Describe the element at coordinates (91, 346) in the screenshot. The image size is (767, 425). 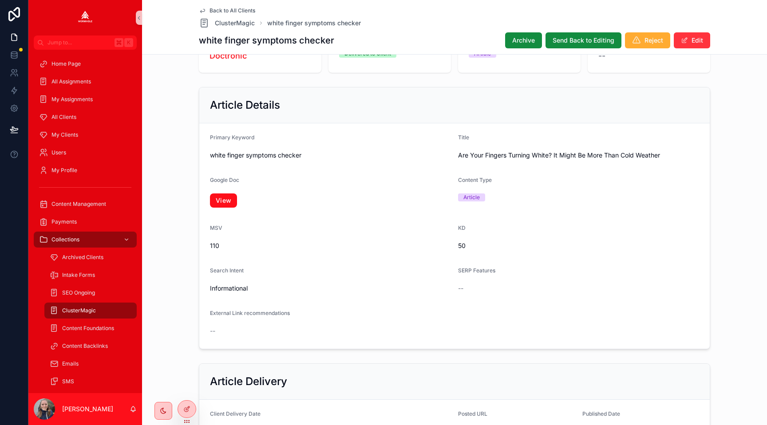
I see `a: Content Backlinks` at that location.